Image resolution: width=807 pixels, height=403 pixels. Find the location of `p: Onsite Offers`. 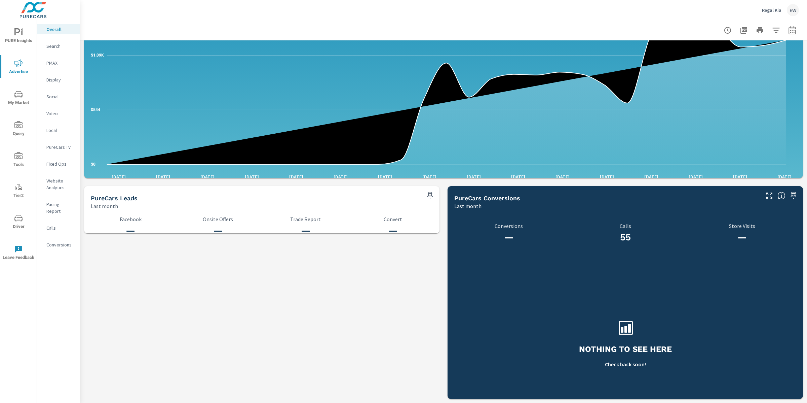

p: Onsite Offers is located at coordinates (218, 219).